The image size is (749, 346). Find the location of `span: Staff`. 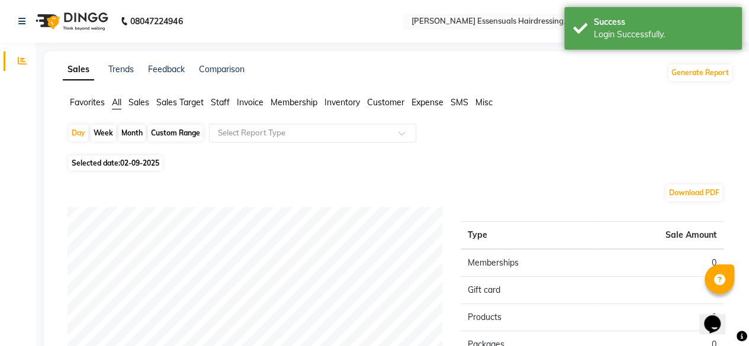

span: Staff is located at coordinates (220, 102).